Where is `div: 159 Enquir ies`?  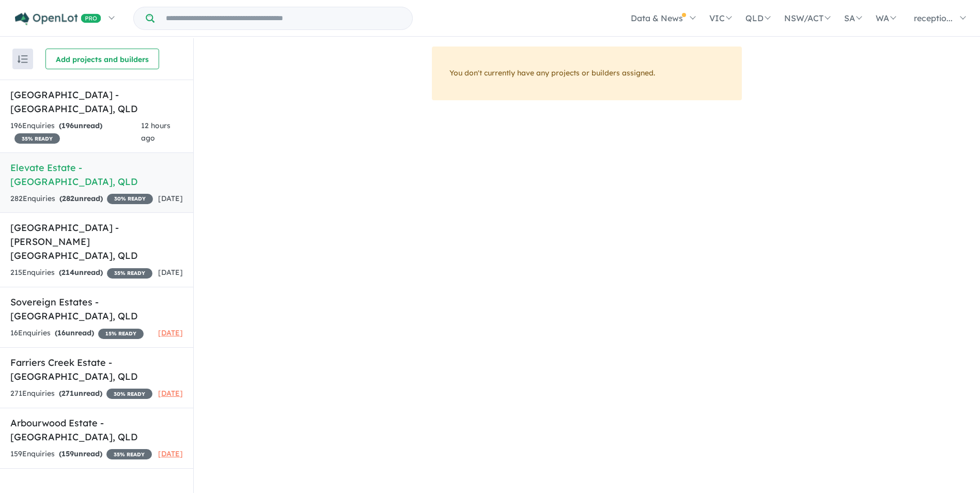
div: 159 Enquir ies is located at coordinates (81, 454).